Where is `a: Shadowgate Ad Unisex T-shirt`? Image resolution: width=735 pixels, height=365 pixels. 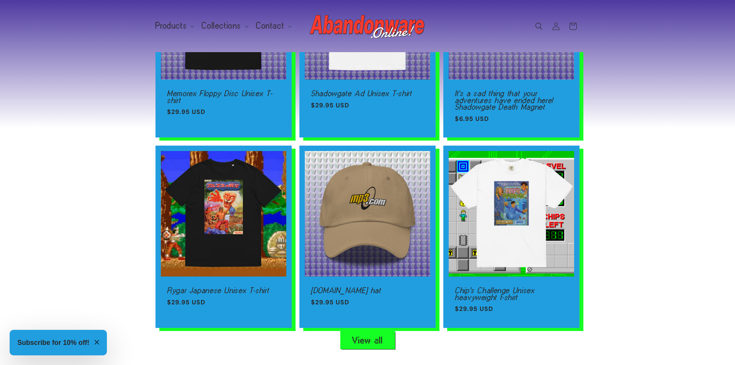
a: Shadowgate Ad Unisex T-shirt is located at coordinates (368, 94).